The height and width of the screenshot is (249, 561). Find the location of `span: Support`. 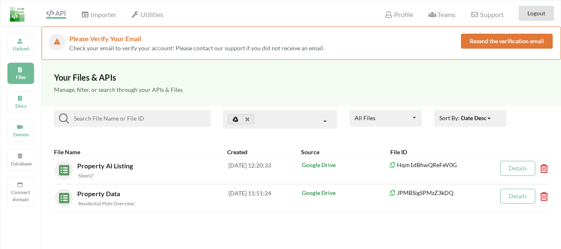

span: Support is located at coordinates (486, 15).